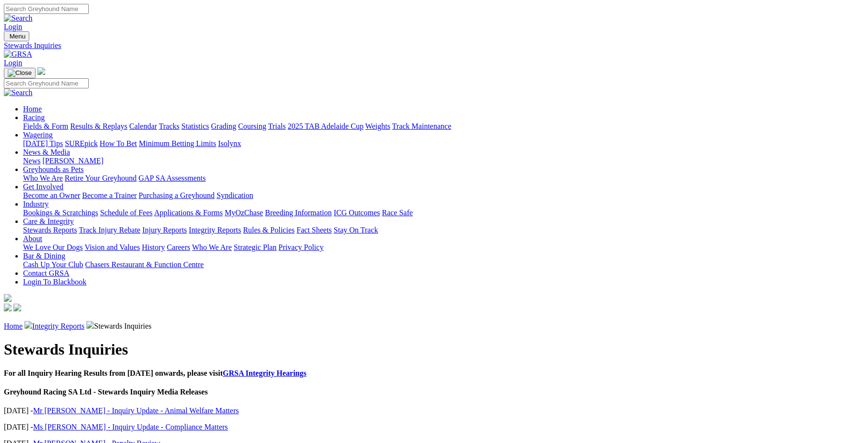 This screenshot has width=868, height=443. Describe the element at coordinates (195, 126) in the screenshot. I see `a: Statistics` at that location.